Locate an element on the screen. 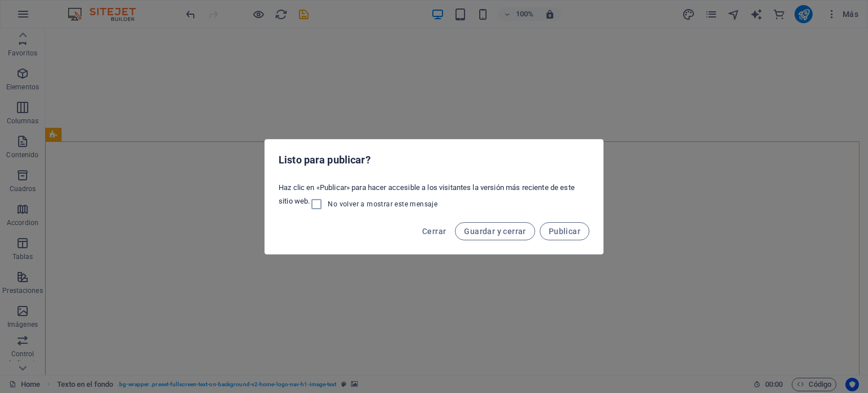 The width and height of the screenshot is (868, 393). span: Publicar is located at coordinates (564, 231).